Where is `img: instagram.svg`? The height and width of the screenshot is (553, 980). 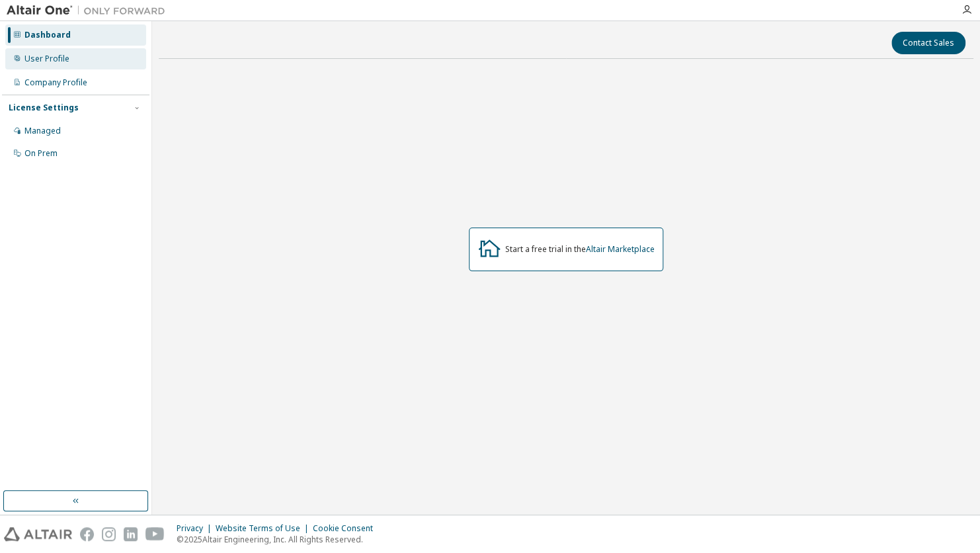 img: instagram.svg is located at coordinates (109, 534).